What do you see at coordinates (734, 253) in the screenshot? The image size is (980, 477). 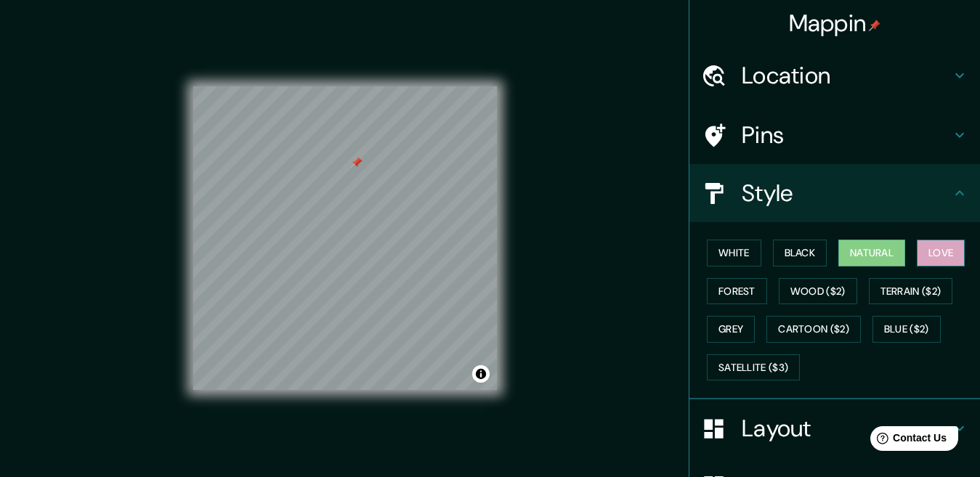 I see `button: White` at bounding box center [734, 253].